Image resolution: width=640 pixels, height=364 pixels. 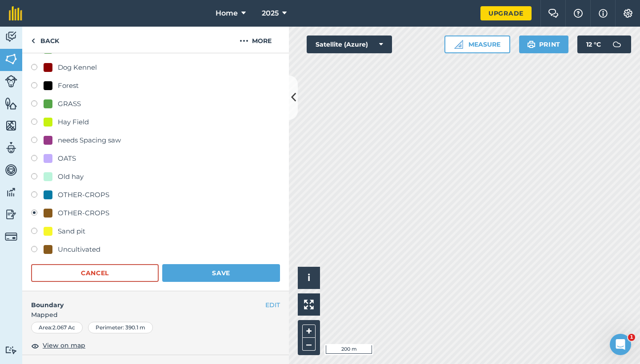 What do you see at coordinates (270, 14) in the screenshot?
I see `span: 2025` at bounding box center [270, 14].